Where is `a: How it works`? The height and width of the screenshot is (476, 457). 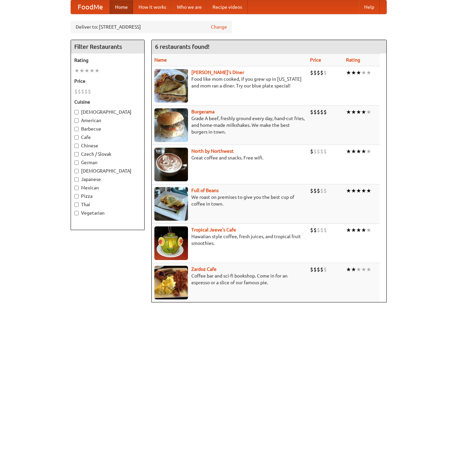 a: How it works is located at coordinates (153, 7).